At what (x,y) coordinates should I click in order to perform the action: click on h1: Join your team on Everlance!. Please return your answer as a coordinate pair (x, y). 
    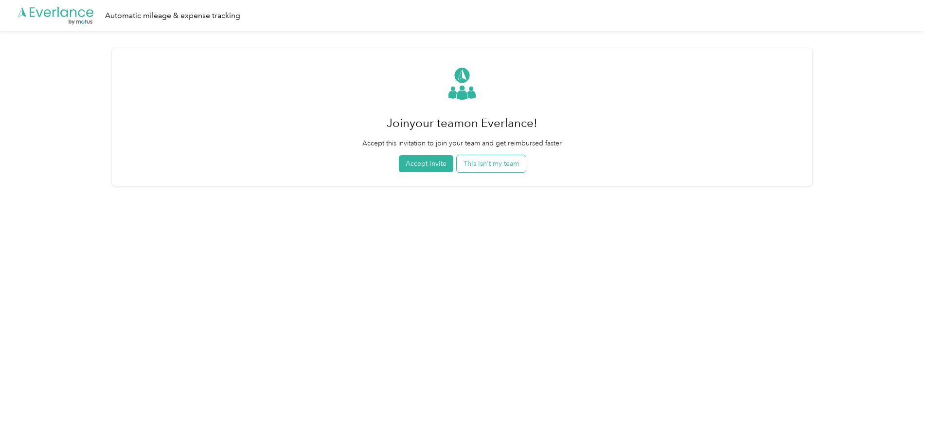
    Looking at the image, I should click on (462, 123).